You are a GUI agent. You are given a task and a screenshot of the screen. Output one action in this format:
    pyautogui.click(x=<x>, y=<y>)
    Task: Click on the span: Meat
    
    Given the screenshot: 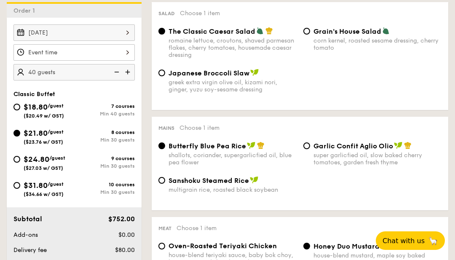 What is the action you would take?
    pyautogui.click(x=165, y=229)
    